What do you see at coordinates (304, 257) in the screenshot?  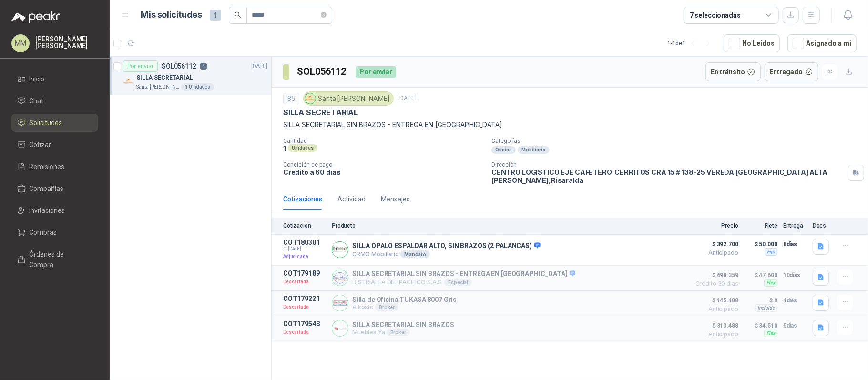 I see `p: Adjudicada` at bounding box center [304, 257].